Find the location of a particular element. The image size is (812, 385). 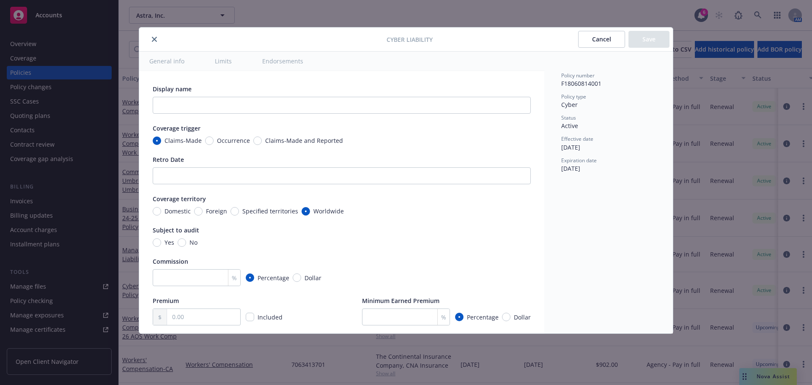

span: Effective date is located at coordinates (577, 139).